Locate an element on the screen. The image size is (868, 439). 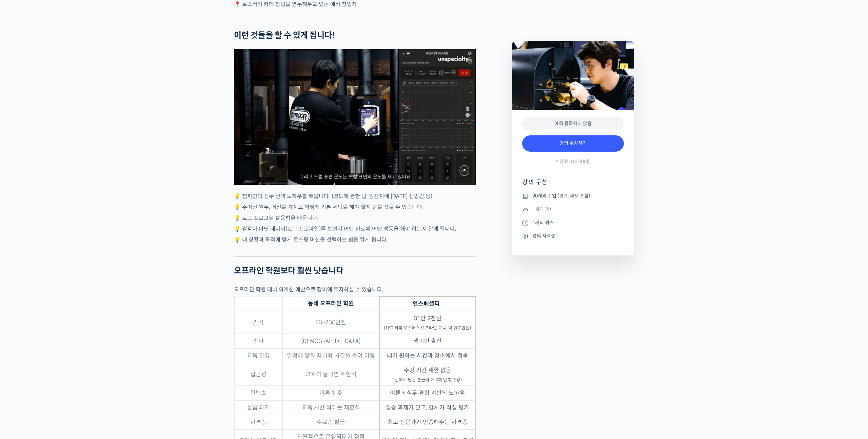
td: 실습 과제가 있고, 강사가 직접 평가 is located at coordinates (427, 407).